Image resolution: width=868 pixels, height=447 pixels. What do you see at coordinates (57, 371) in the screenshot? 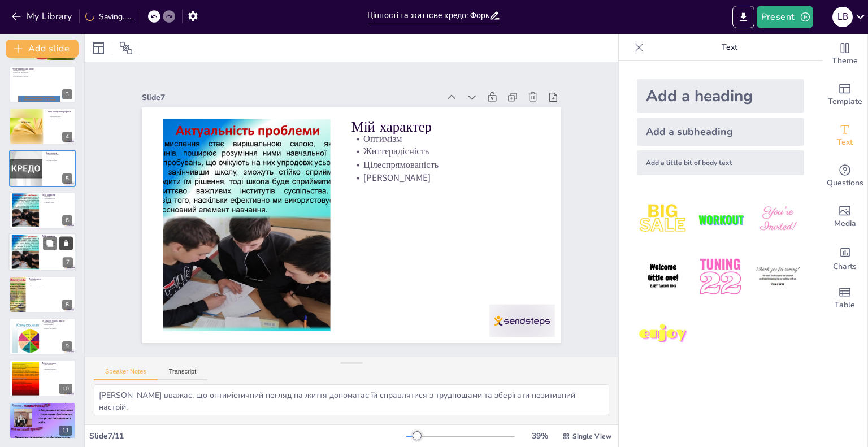
I see `p: Спілкування з носіями` at bounding box center [57, 371].